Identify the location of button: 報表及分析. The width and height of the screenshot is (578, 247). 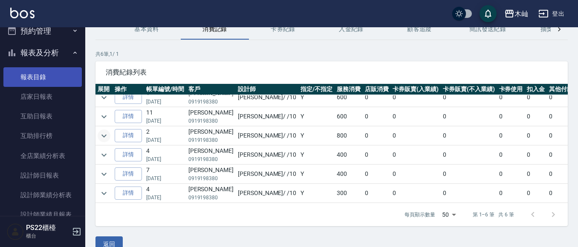
(43, 53).